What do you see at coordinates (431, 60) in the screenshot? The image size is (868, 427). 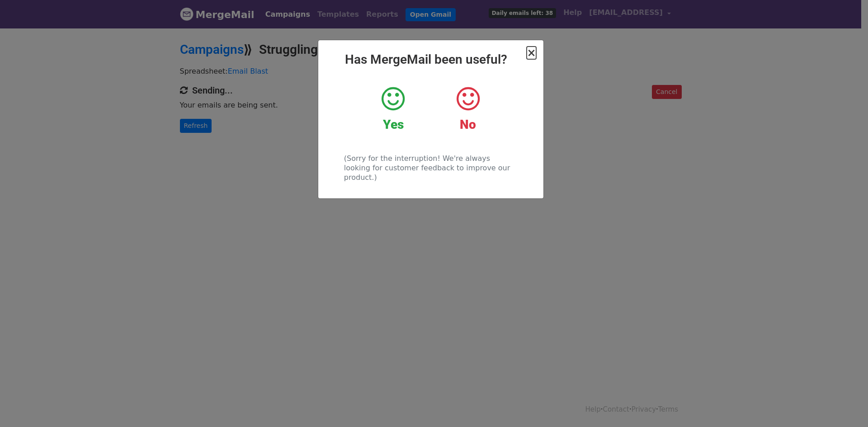 I see `h2: Has MergeMail been useful?` at bounding box center [431, 60].